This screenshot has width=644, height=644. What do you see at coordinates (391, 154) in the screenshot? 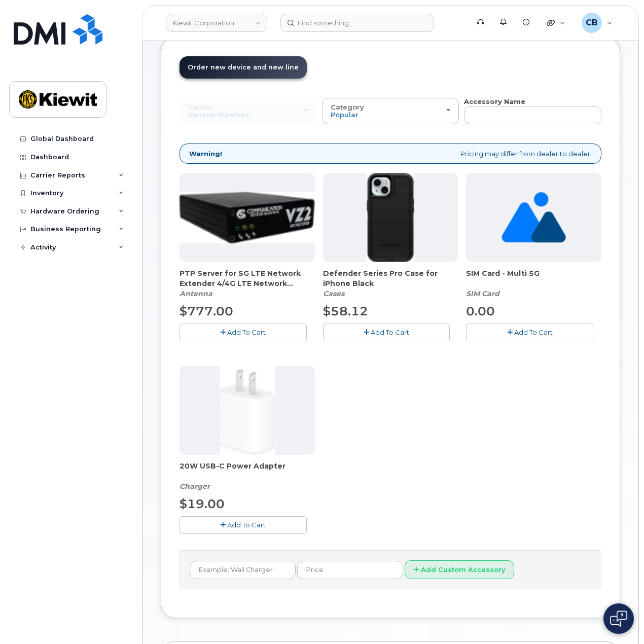
I see `div: Pricing may differ from dealer to dealer!` at bounding box center [391, 154].